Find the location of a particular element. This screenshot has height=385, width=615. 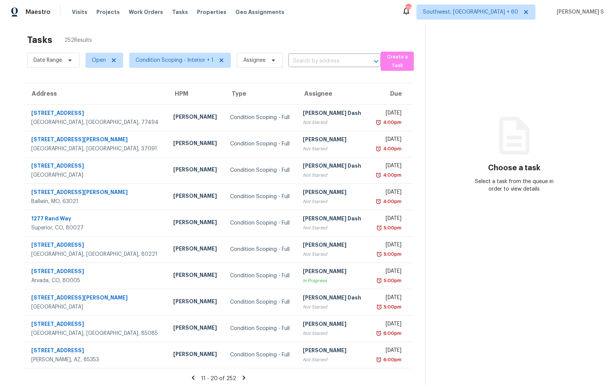

span: Tasks is located at coordinates (180, 12).